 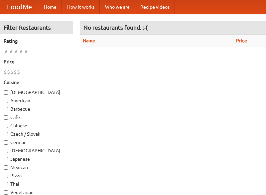 I want to click on a: FoodMe, so click(x=19, y=7).